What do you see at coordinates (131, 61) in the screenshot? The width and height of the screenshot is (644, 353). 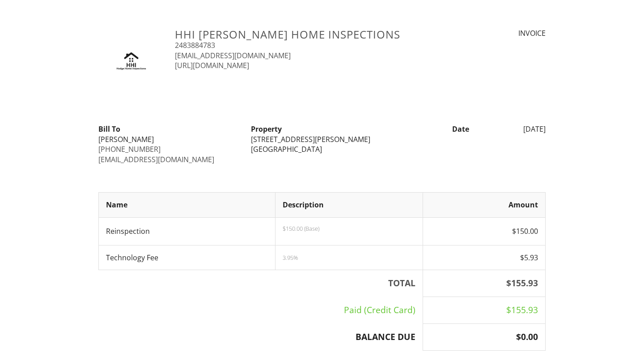 I see `img: JPG-01_copy.jpg` at bounding box center [131, 61].